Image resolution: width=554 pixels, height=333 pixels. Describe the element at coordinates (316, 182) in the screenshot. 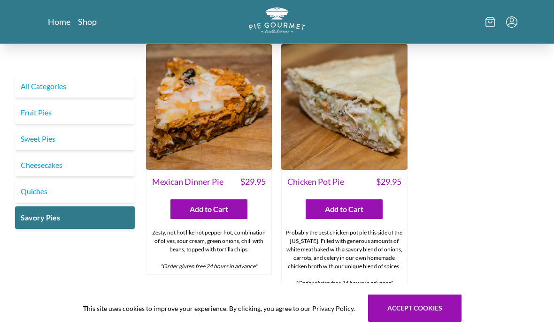

I see `span: Chicken Pot Pie` at that location.